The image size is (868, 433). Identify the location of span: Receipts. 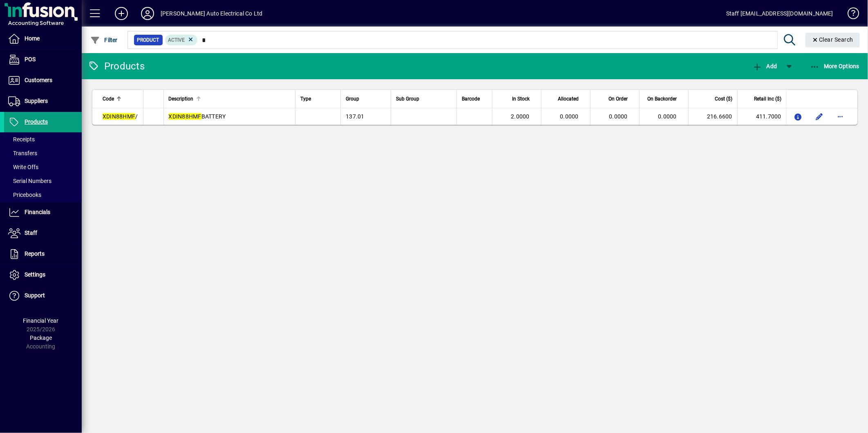
(22, 139).